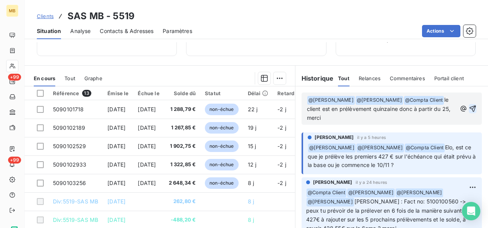 The width and height of the screenshot is (488, 228). Describe the element at coordinates (289, 93) in the screenshot. I see `div: Retard` at that location.